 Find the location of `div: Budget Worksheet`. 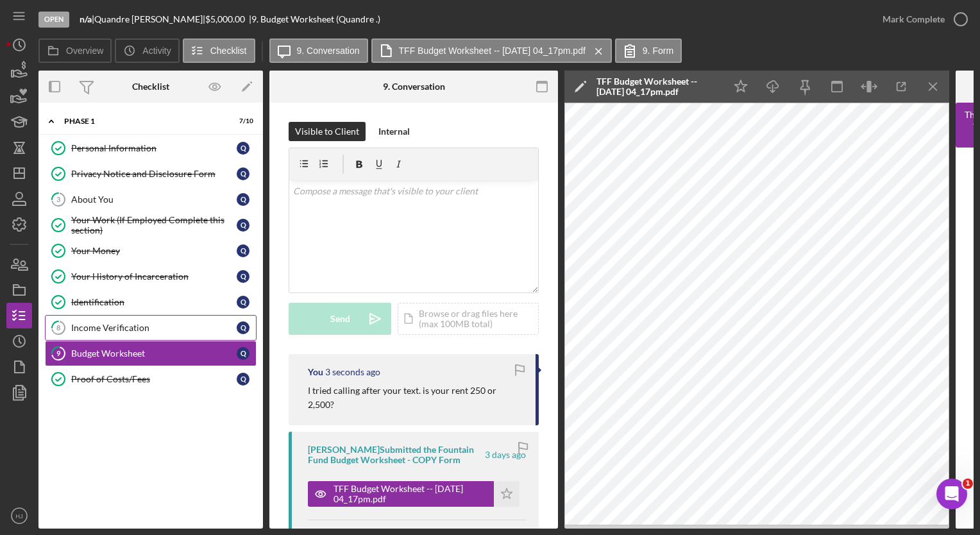

div: Budget Worksheet is located at coordinates (154, 353).